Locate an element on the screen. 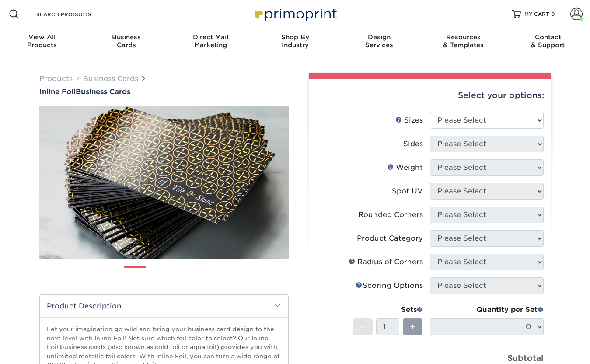 The height and width of the screenshot is (364, 590). div: Industry is located at coordinates (295, 41).